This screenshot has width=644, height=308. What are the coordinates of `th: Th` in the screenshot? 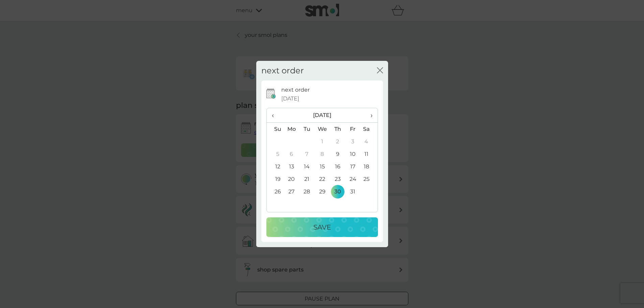 It's located at (337, 129).